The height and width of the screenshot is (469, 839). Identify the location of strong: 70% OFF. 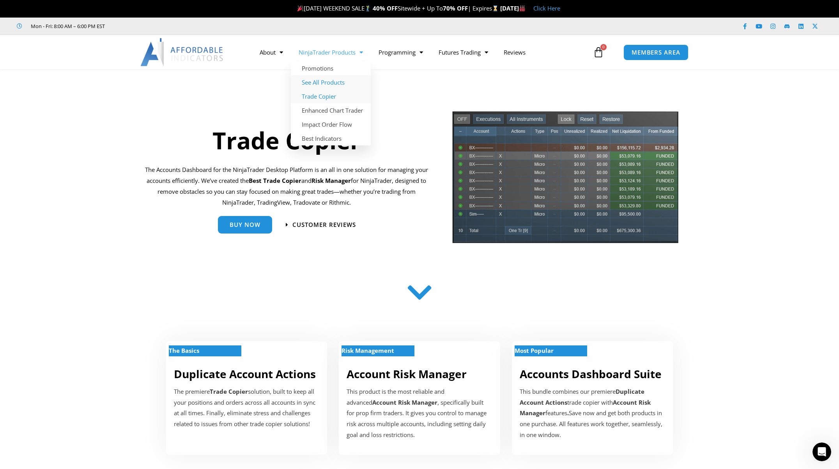
(455, 8).